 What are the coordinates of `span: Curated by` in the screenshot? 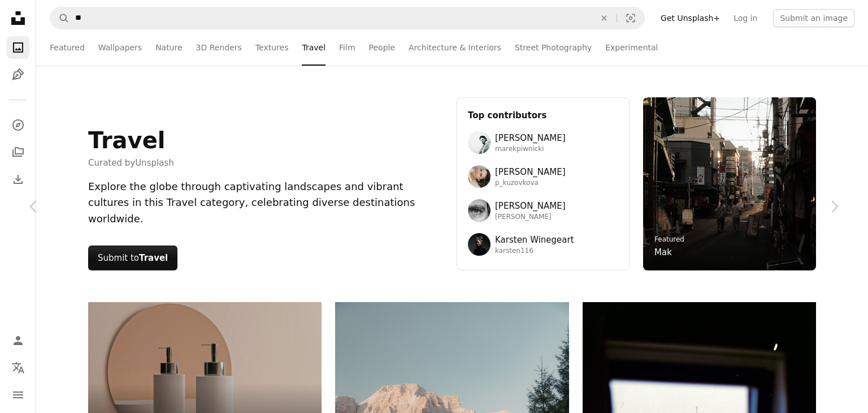 It's located at (131, 163).